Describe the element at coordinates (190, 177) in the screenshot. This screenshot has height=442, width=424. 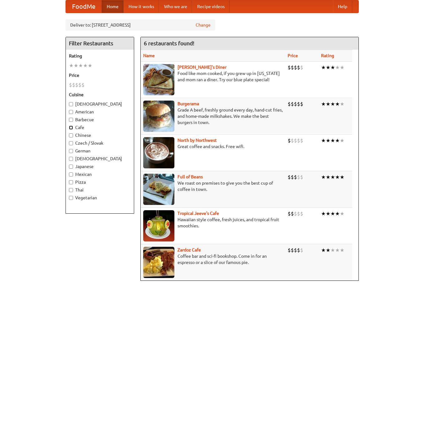
I see `b: Full of Beans` at that location.